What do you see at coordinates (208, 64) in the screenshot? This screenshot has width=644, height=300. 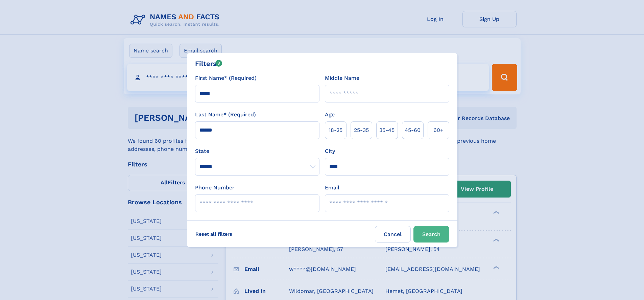 I see `div: Filters` at bounding box center [208, 64].